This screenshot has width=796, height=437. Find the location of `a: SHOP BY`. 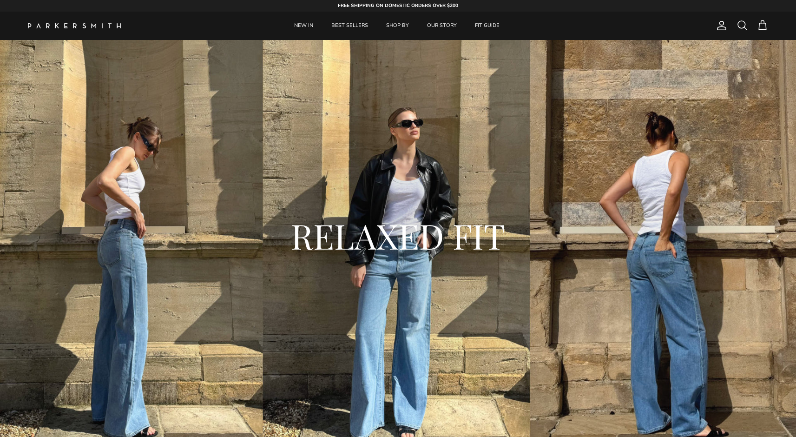

a: SHOP BY is located at coordinates (397, 26).